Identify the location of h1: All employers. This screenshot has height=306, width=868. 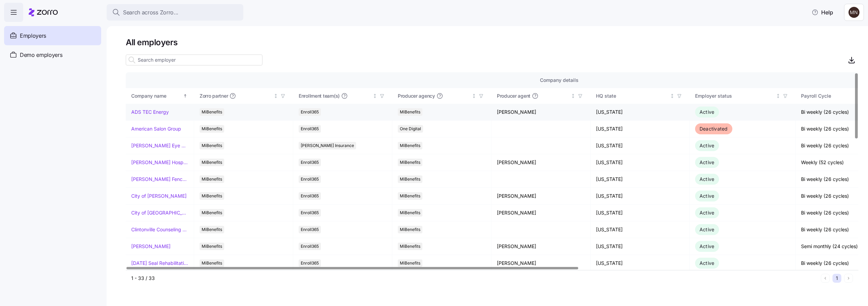
(492, 42).